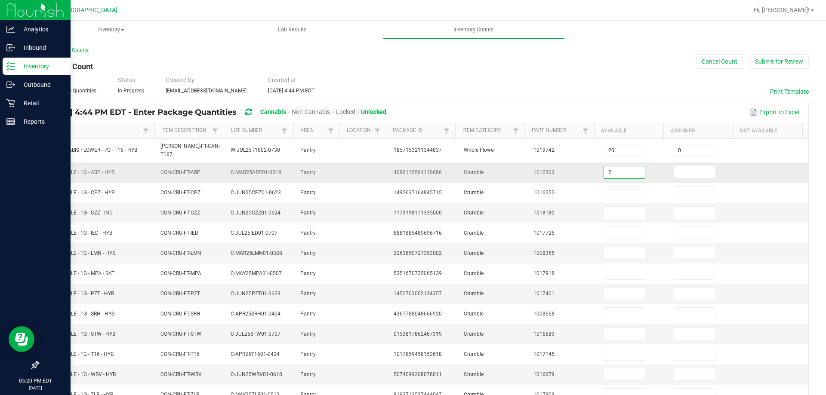 The height and width of the screenshot is (395, 826). Describe the element at coordinates (11, 48) in the screenshot. I see `inline-svg: Inbound` at that location.